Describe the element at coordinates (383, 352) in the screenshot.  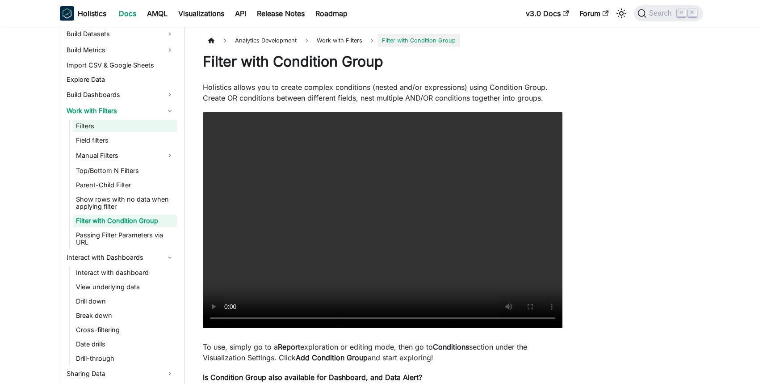
I see `p: To use, simply go to a exploration or editing mode, then go to section under the Visualization Se...` at that location.